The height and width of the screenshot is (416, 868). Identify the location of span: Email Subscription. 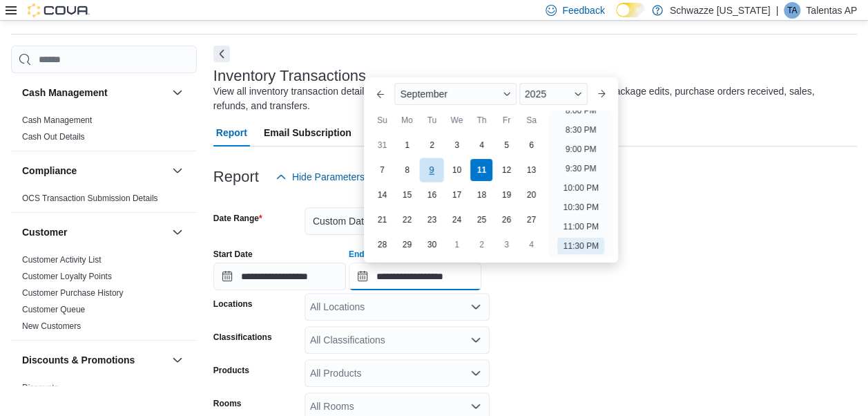
(307, 132).